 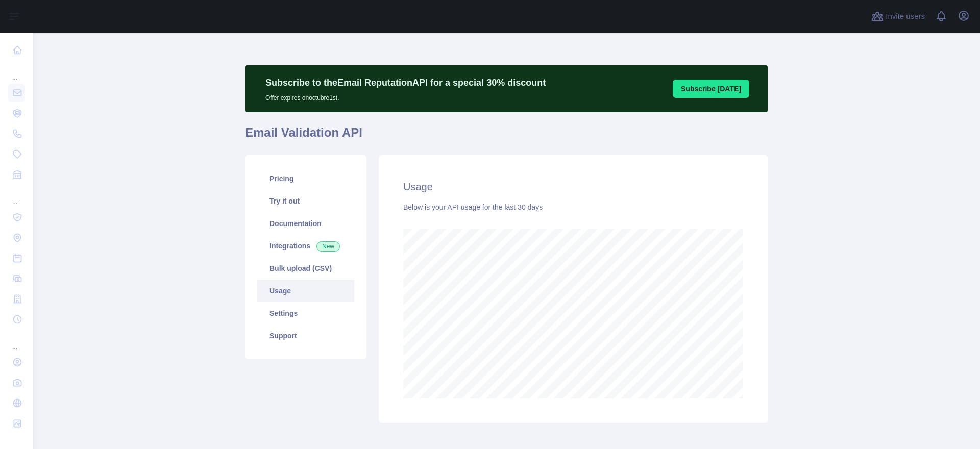 I want to click on p: Offer expires on octubre 1st., so click(x=405, y=96).